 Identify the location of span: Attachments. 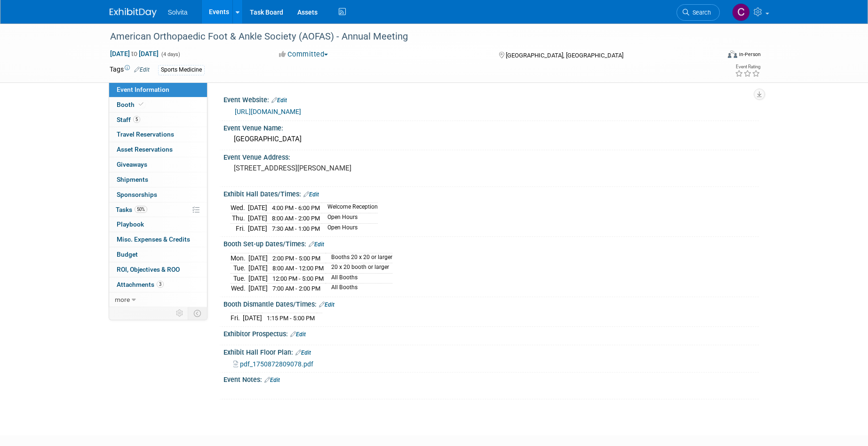
(140, 284).